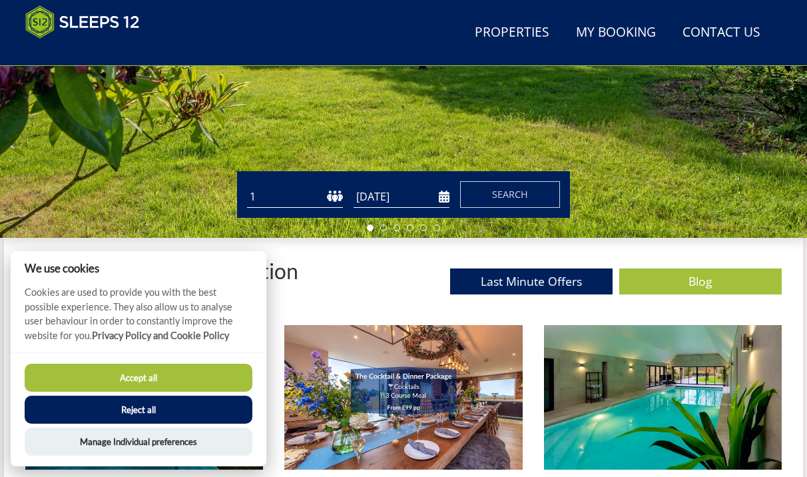 This screenshot has width=807, height=477. What do you see at coordinates (83, 22) in the screenshot?
I see `img: Sleeps 12` at bounding box center [83, 22].